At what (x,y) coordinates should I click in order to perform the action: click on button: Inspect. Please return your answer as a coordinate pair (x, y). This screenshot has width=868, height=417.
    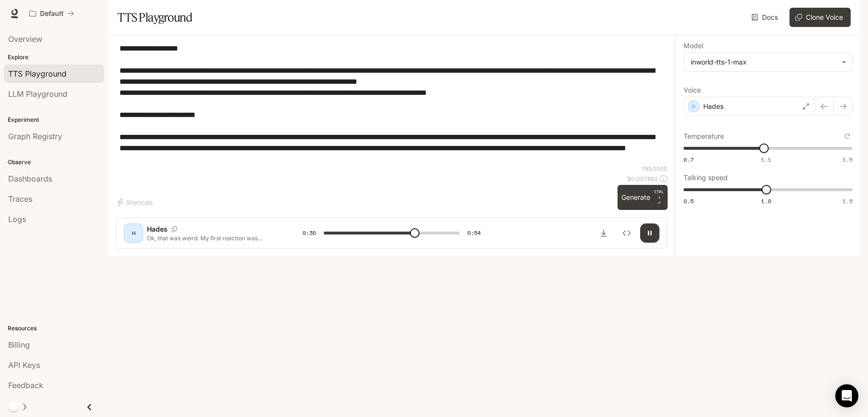
    Looking at the image, I should click on (626, 233).